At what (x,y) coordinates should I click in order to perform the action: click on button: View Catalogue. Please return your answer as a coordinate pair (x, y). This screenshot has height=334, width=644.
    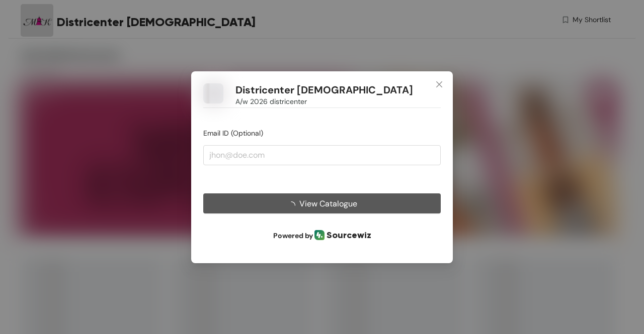
    Looking at the image, I should click on (322, 203).